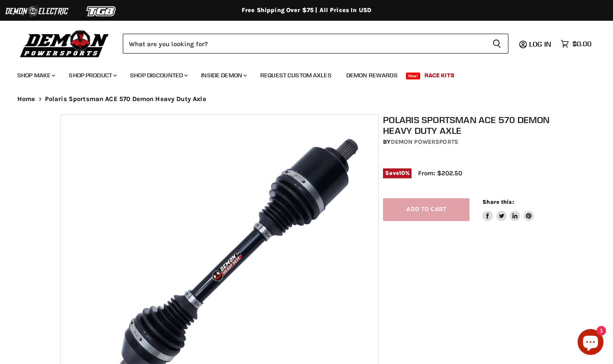 The width and height of the screenshot is (613, 364). Describe the element at coordinates (316, 44) in the screenshot. I see `form: Product` at that location.